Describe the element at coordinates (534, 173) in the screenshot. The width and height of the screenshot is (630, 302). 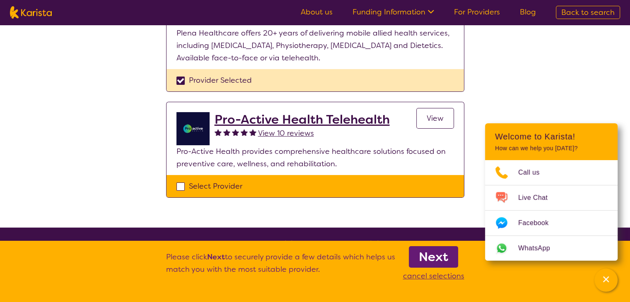
I see `span: Call us` at that location.